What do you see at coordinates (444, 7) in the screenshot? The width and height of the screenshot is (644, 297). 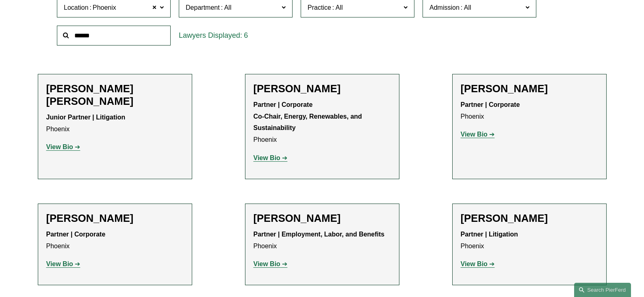 I see `span: Admission` at bounding box center [444, 7].